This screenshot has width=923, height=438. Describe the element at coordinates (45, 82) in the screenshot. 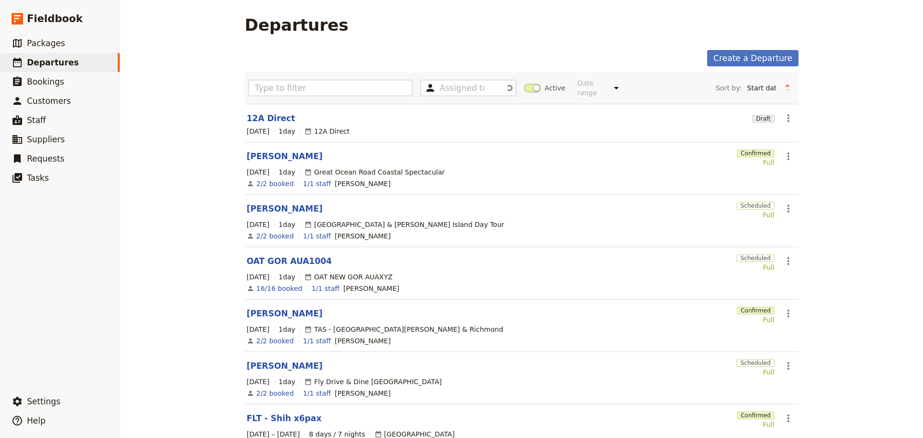

I see `span: Bookings` at that location.